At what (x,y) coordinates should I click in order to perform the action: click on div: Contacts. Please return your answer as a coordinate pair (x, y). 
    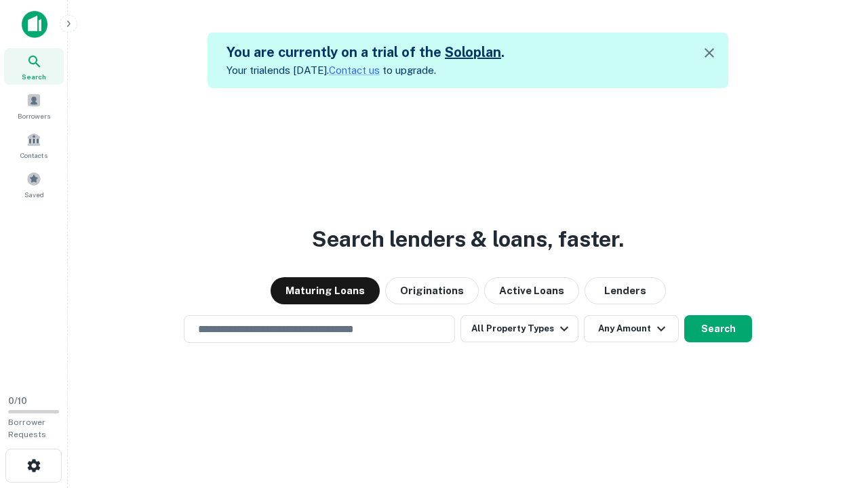
    Looking at the image, I should click on (34, 145).